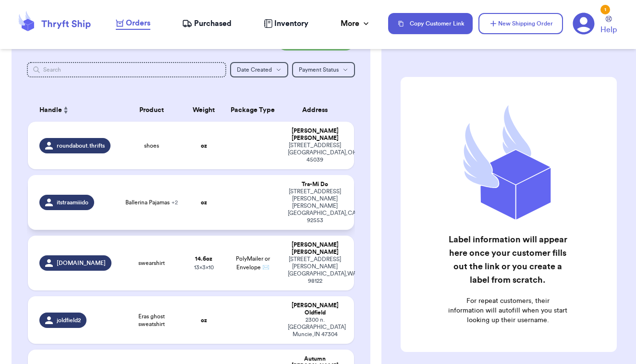 Image resolution: width=636 pixels, height=364 pixels. I want to click on button: Date Created, so click(259, 70).